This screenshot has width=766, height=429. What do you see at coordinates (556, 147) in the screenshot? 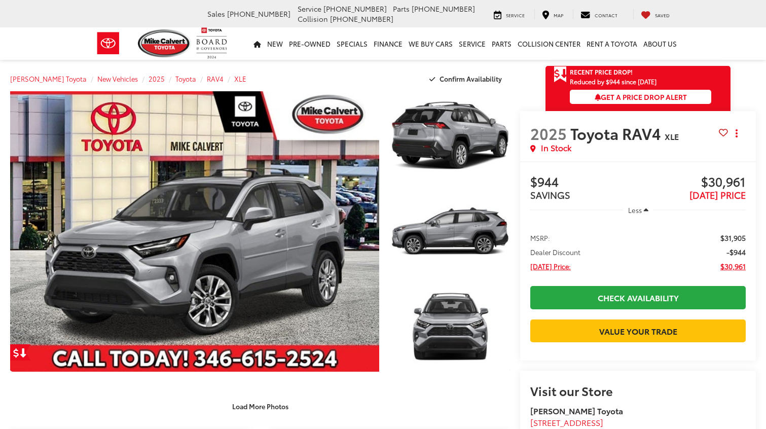
I see `span: In Stock` at bounding box center [556, 147].